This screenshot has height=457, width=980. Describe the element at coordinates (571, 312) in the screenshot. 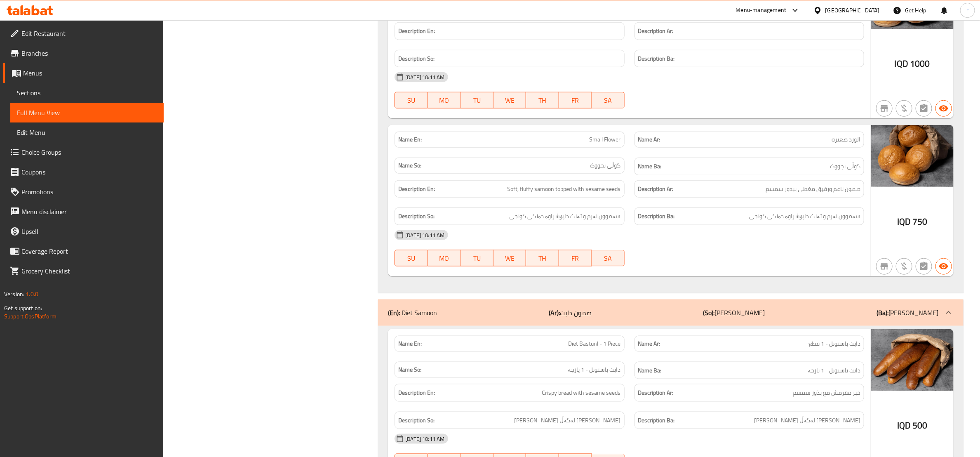

I see `p: صمون دايت` at that location.